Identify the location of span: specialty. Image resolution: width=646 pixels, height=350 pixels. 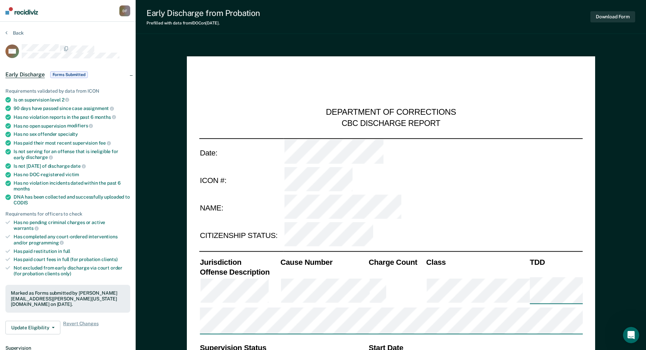
(68, 134).